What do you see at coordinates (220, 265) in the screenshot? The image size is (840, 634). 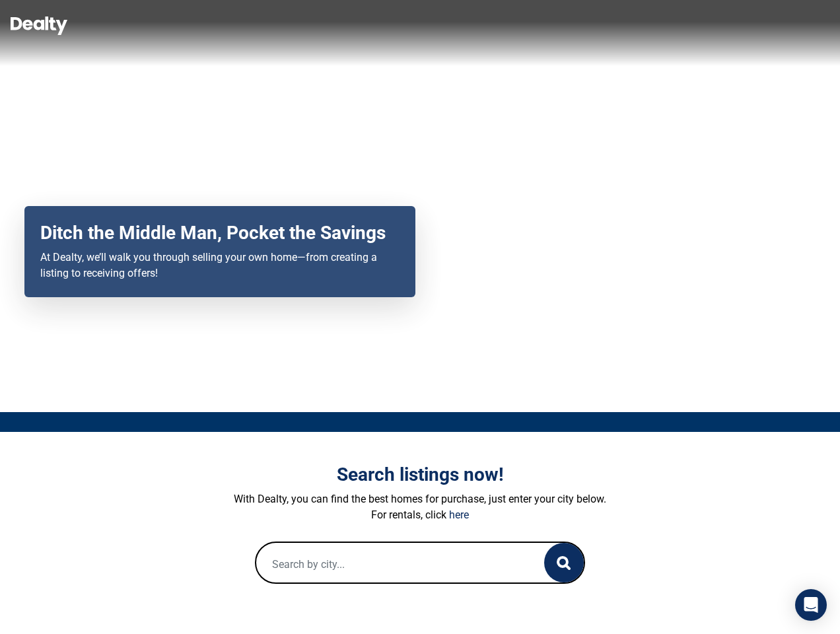 I see `p: At Dealty, we’ll walk you through selling your own home—from creating a listing to receiving offers!` at bounding box center [220, 265].